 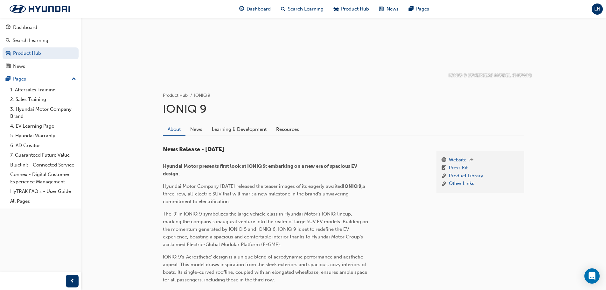 I want to click on a: 5. Hyundai Warranty, so click(x=43, y=135).